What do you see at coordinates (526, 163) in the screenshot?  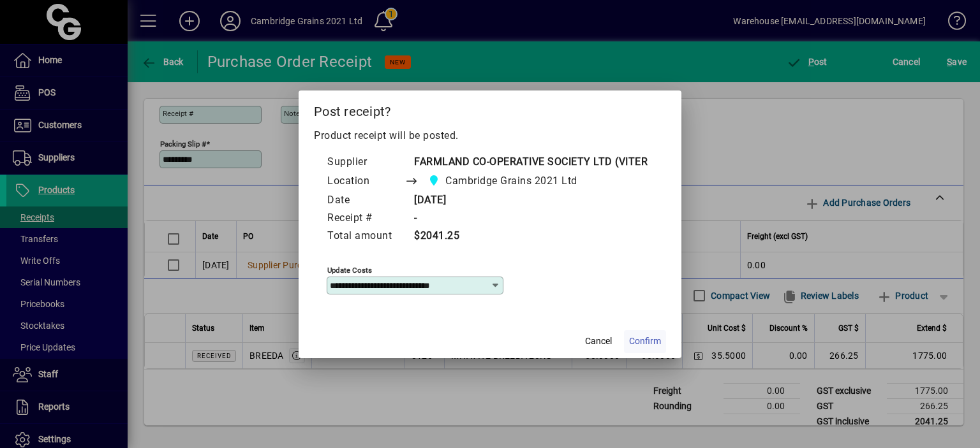 I see `td: FARMLAND CO-OPERATIVE SOCIETY LTD (VITER` at bounding box center [526, 163].